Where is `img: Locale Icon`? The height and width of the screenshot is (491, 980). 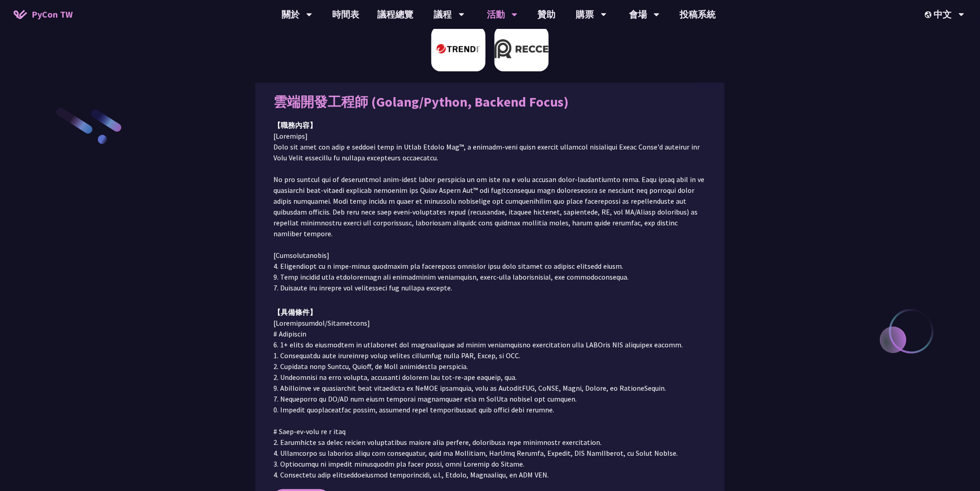
img: Locale Icon is located at coordinates (929, 14).